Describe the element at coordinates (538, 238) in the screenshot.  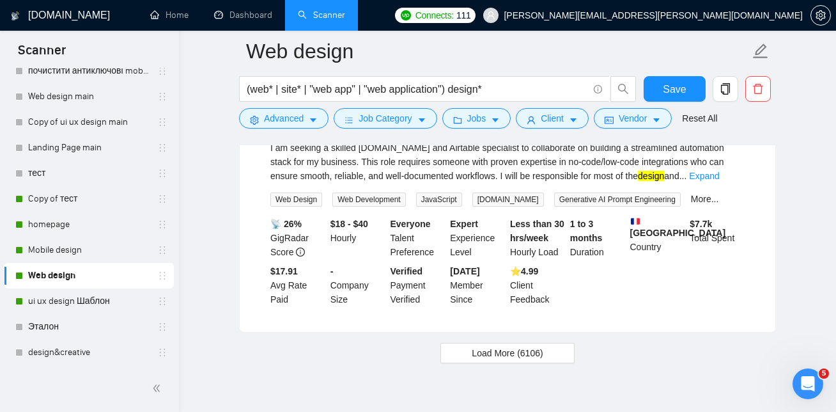
I see `div: Hourly Load` at that location.